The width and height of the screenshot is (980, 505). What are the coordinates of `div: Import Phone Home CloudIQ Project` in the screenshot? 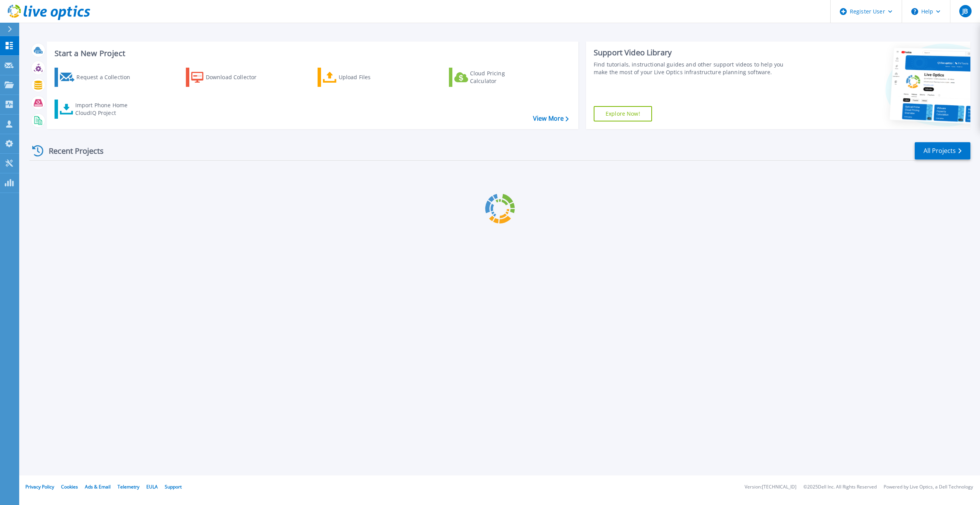 It's located at (105, 109).